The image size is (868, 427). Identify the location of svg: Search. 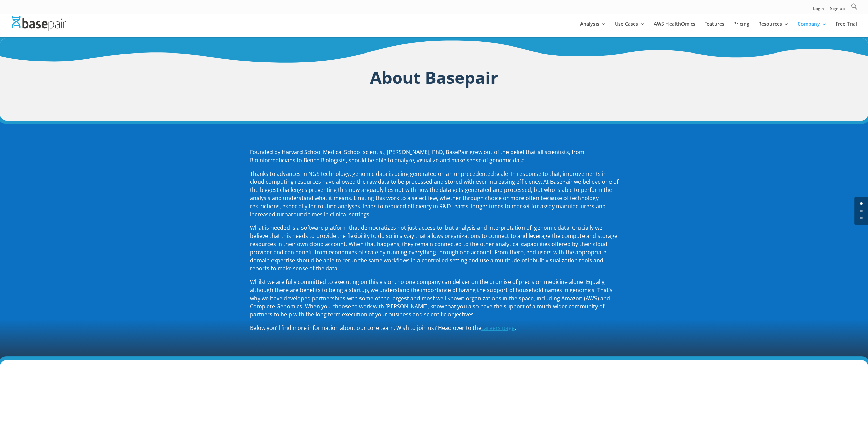
(854, 6).